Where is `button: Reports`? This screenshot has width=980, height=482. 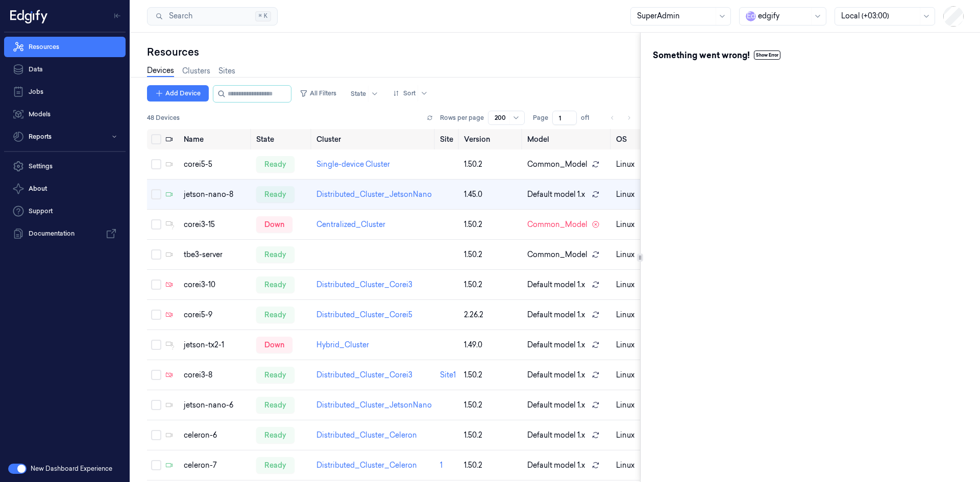 button: Reports is located at coordinates (64, 137).